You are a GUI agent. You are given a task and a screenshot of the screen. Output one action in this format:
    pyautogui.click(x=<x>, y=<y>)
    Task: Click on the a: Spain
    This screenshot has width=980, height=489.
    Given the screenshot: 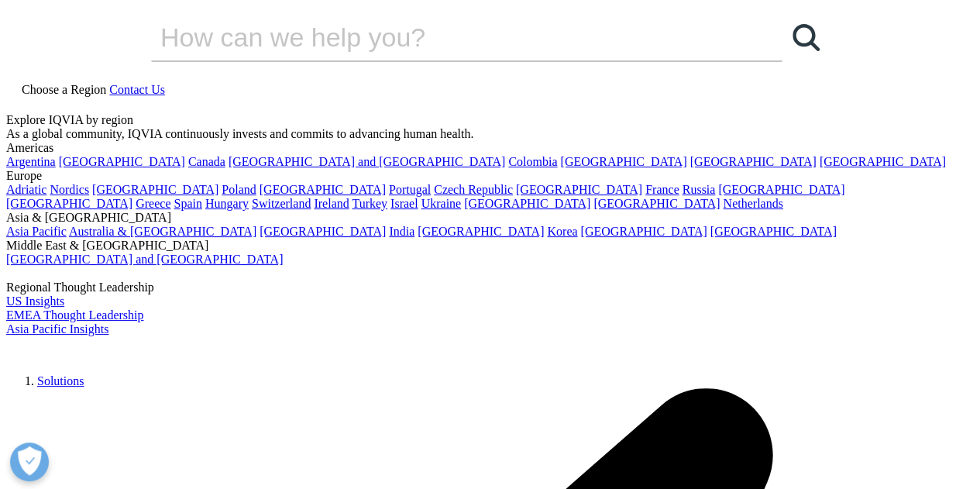 What is the action you would take?
    pyautogui.click(x=188, y=203)
    